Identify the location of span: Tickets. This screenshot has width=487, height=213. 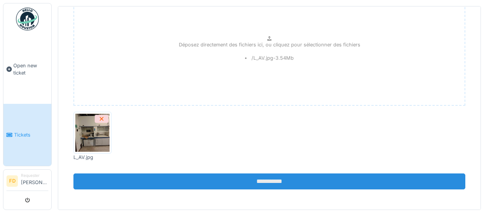
(31, 135).